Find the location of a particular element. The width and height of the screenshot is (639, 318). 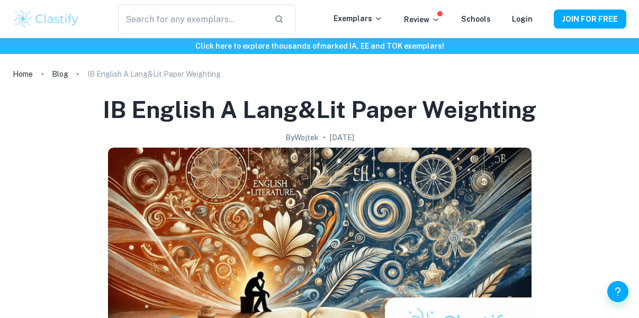

a: Home is located at coordinates (23, 74).